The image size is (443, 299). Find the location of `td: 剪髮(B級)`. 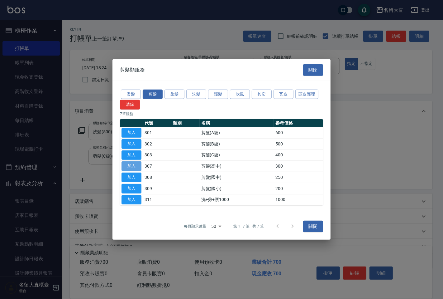

td: 剪髮(B級) is located at coordinates (237, 144).